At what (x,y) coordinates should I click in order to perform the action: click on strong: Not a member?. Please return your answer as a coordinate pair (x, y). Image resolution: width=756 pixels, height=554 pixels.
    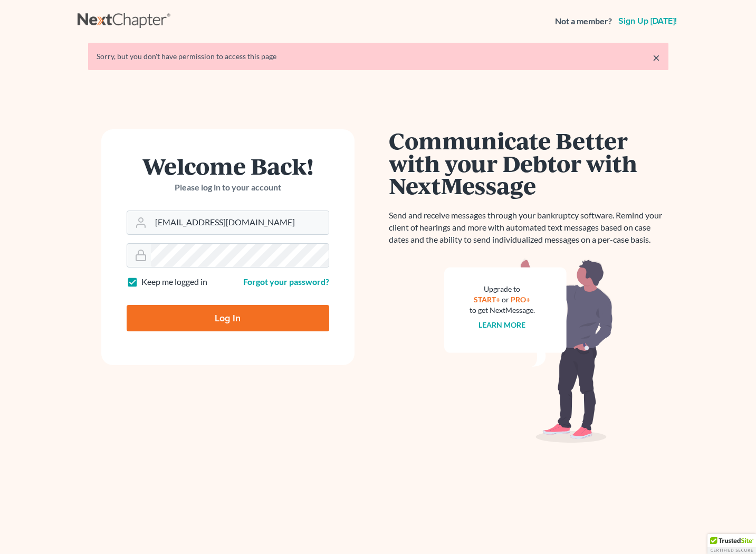
    Looking at the image, I should click on (583, 21).